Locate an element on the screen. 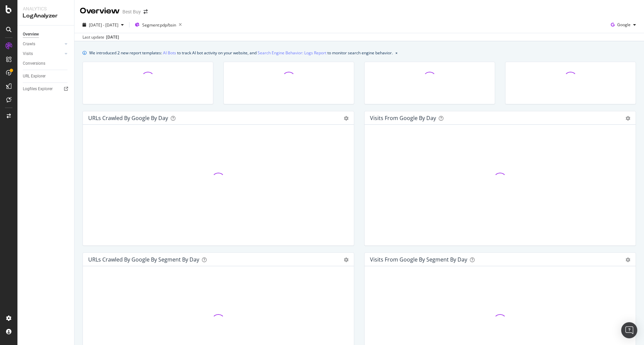 The image size is (644, 345). div: URL Explorer is located at coordinates (34, 76).